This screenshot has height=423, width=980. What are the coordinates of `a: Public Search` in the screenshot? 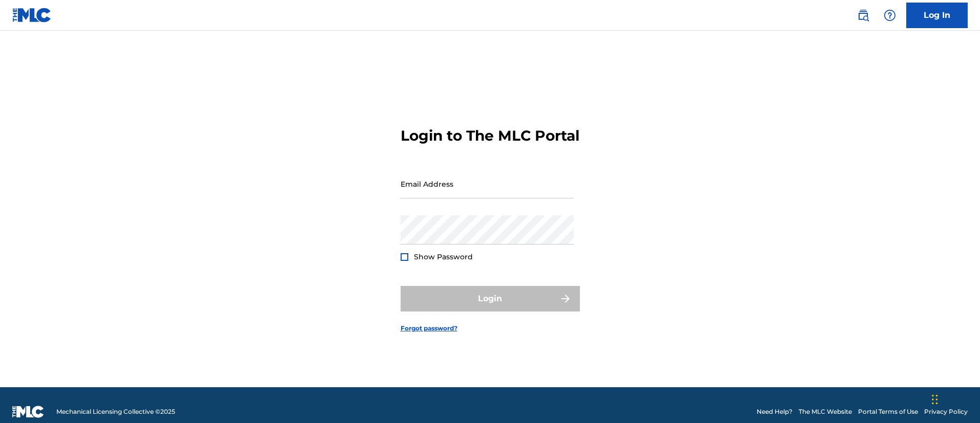 It's located at (863, 16).